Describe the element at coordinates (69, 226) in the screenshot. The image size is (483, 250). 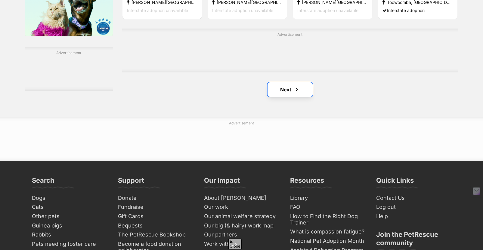
I see `a: Guinea pigs` at that location.